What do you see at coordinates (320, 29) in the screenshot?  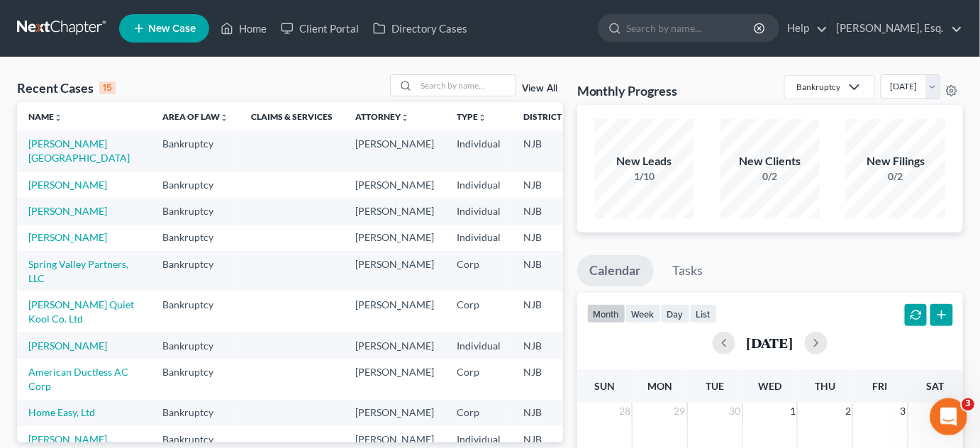 I see `a: Client Portal` at bounding box center [320, 29].